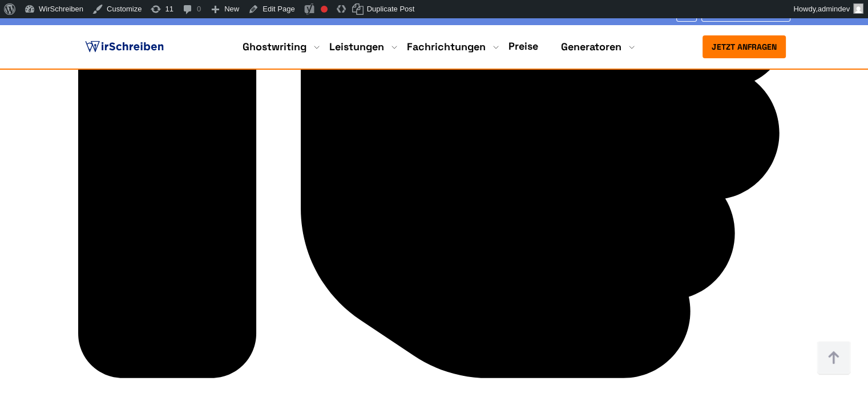  I want to click on div: Focus keyphrase not set, so click(324, 9).